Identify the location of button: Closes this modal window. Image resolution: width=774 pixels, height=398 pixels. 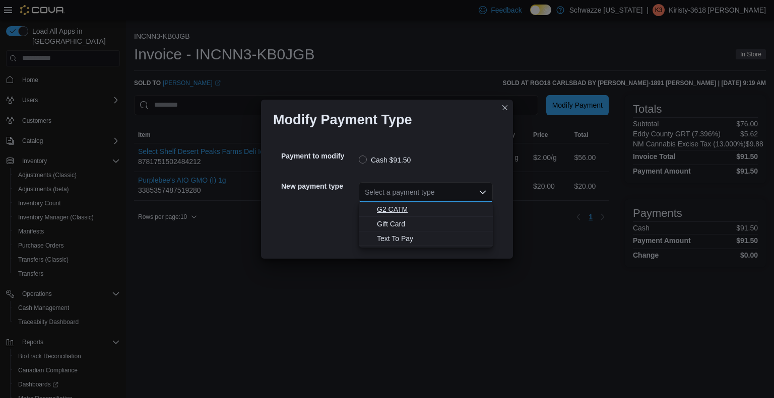
(505, 108).